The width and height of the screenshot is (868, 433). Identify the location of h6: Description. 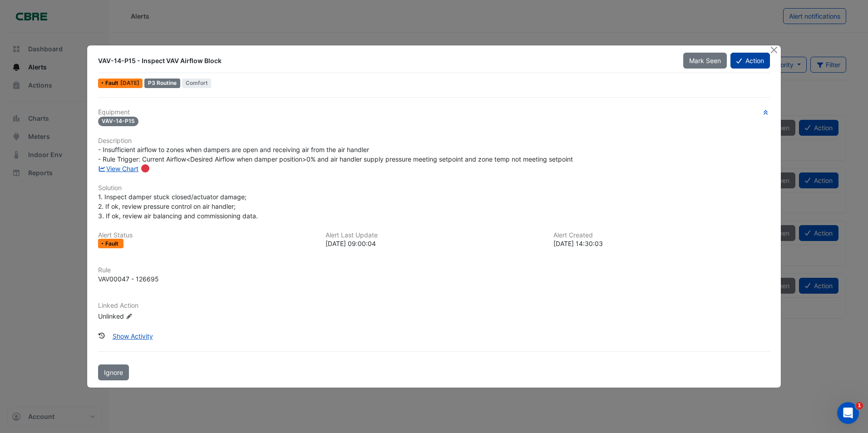
(434, 141).